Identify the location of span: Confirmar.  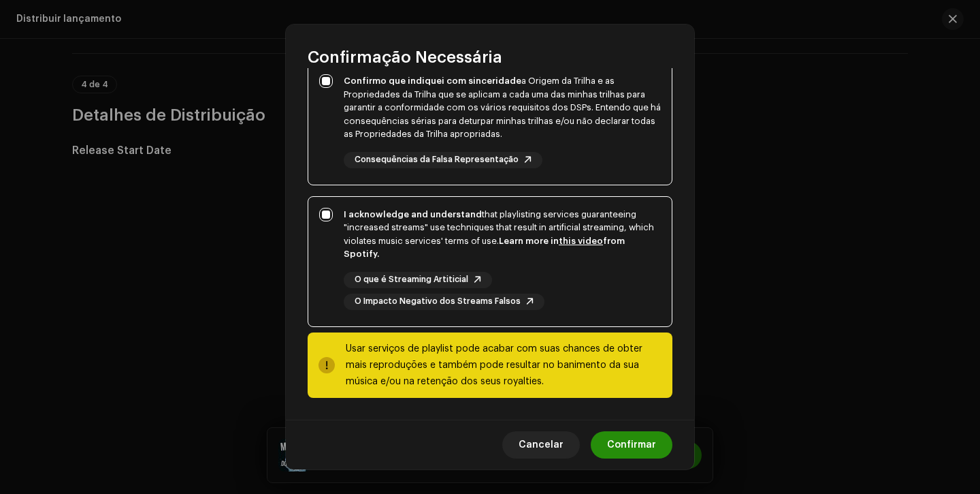
(632, 445).